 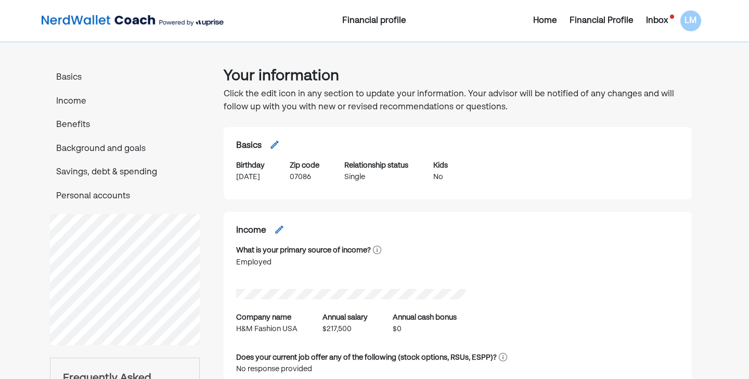 I want to click on div: Financial Profile, so click(x=602, y=21).